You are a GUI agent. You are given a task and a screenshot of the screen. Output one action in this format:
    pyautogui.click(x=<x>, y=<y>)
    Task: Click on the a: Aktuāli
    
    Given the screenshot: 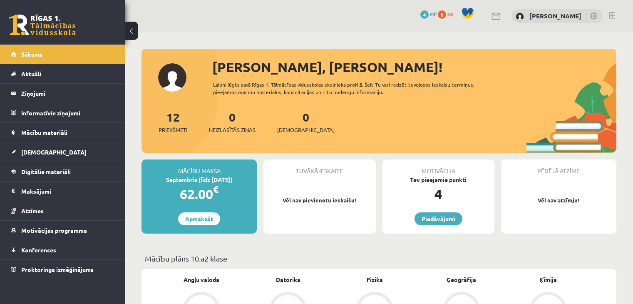 What is the action you would take?
    pyautogui.click(x=62, y=74)
    